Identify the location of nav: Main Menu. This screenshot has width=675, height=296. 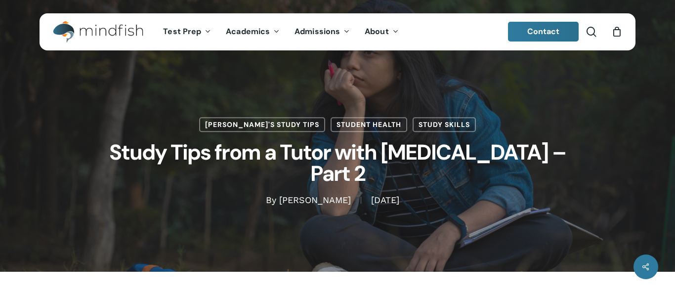
(281, 32).